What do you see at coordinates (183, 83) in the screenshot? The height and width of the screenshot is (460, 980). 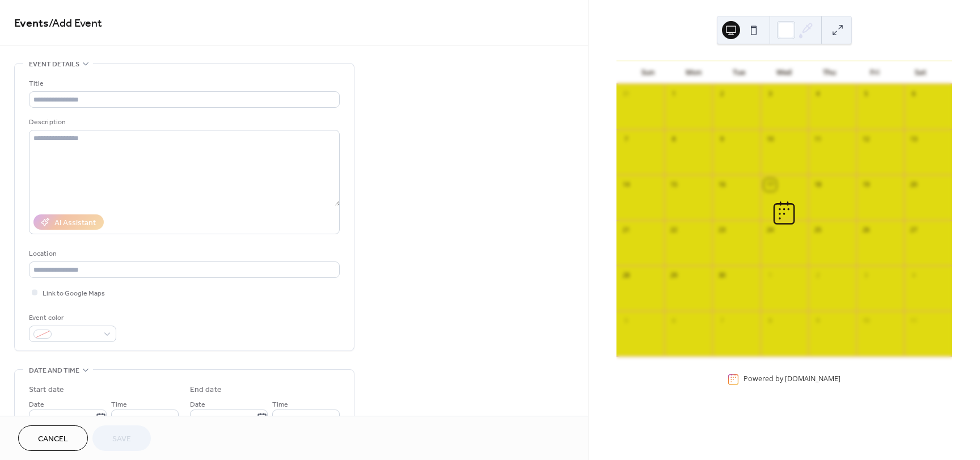 I see `div: Title` at bounding box center [183, 83].